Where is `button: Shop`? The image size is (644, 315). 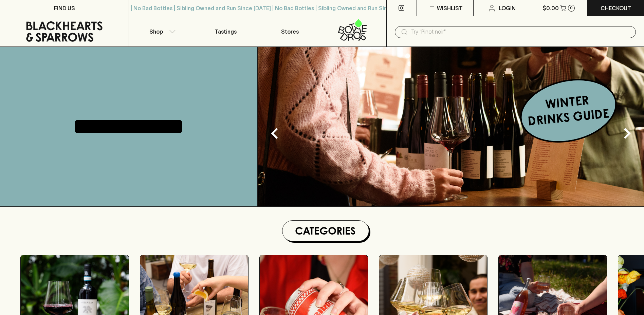
button: Shop is located at coordinates (161, 31).